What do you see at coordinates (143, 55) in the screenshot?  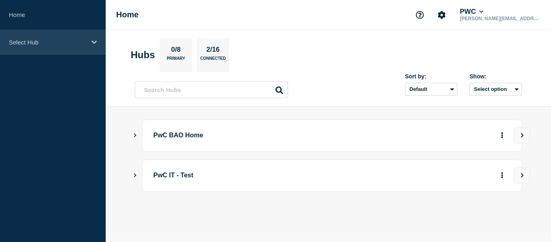 I see `h2: Hubs` at bounding box center [143, 55].